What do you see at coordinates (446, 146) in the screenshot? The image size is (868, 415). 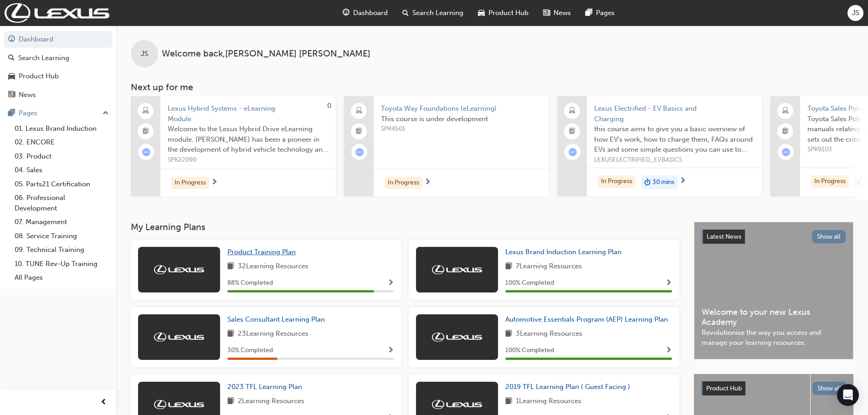 I see `a: Toyota Way Foundations (eLearning)This course is under developmentSPK4501In Progress` at bounding box center [446, 146].